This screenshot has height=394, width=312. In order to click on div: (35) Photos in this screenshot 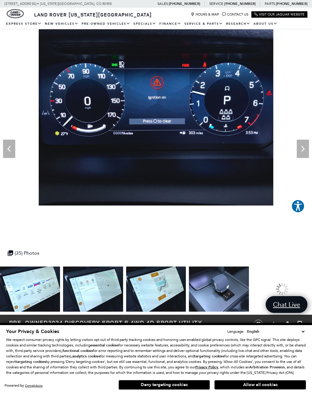, I will do `click(23, 253)`.